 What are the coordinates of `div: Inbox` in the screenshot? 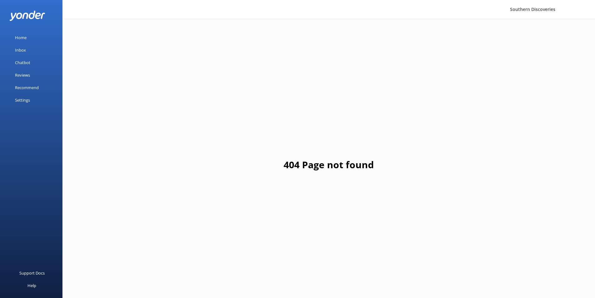 It's located at (20, 50).